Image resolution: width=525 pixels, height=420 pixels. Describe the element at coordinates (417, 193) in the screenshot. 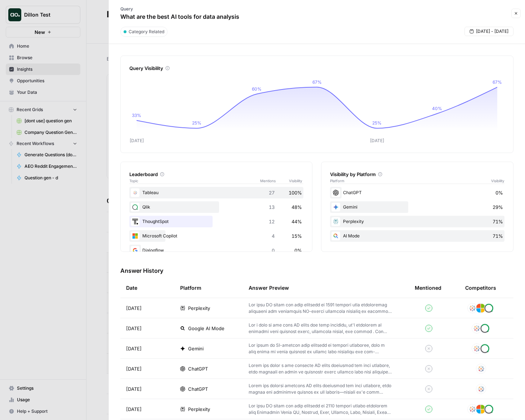

I see `div: ChatGPT` at that location.